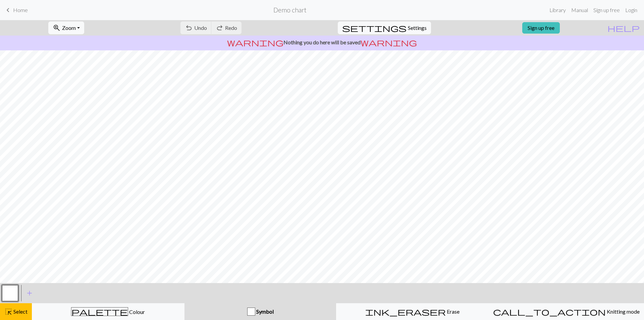 The image size is (644, 320). I want to click on button: SettingsSettings, so click(385, 28).